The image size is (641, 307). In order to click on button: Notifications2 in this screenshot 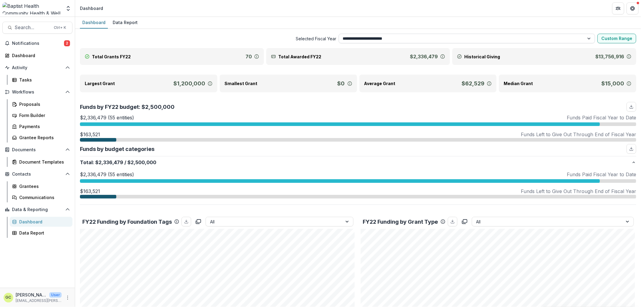, I will do `click(37, 43)`.